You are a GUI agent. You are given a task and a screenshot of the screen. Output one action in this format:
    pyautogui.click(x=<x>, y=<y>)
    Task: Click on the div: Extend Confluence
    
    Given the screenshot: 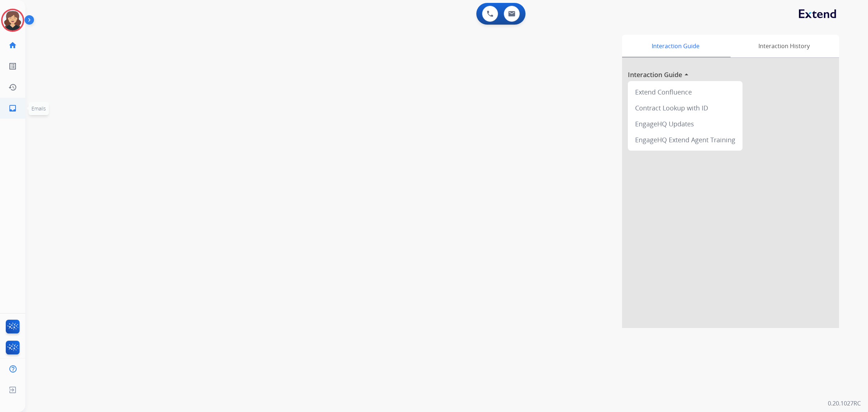 What is the action you would take?
    pyautogui.click(x=685, y=92)
    